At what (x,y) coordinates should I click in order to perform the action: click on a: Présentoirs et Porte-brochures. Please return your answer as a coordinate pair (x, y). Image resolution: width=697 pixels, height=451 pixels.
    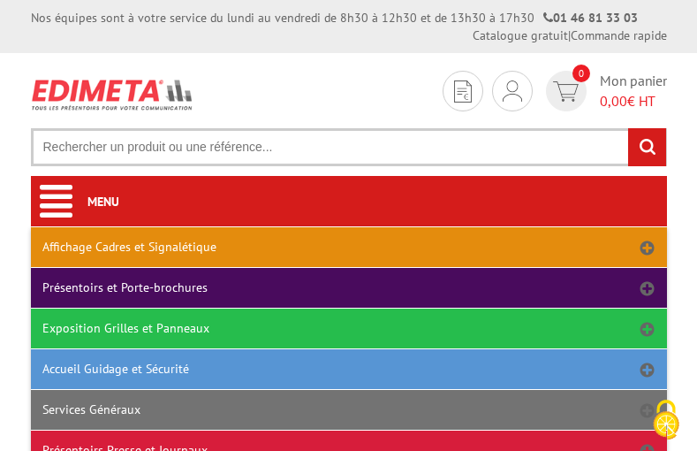
    Looking at the image, I should click on (349, 287).